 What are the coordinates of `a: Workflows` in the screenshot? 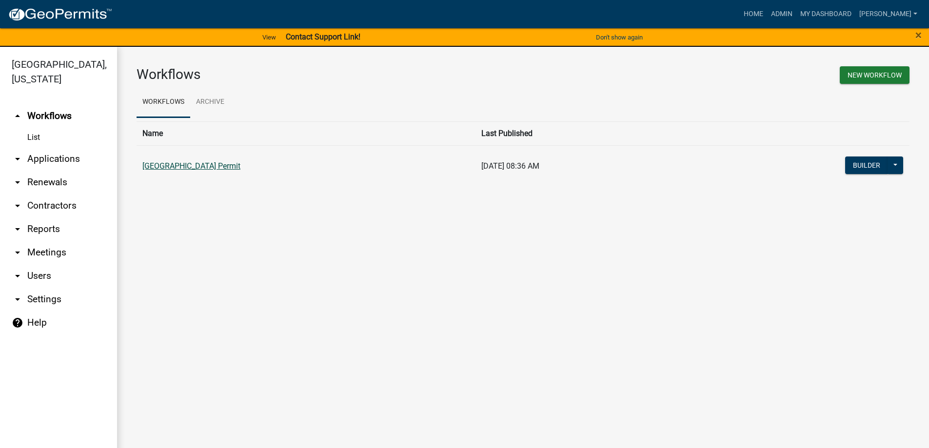 It's located at (163, 102).